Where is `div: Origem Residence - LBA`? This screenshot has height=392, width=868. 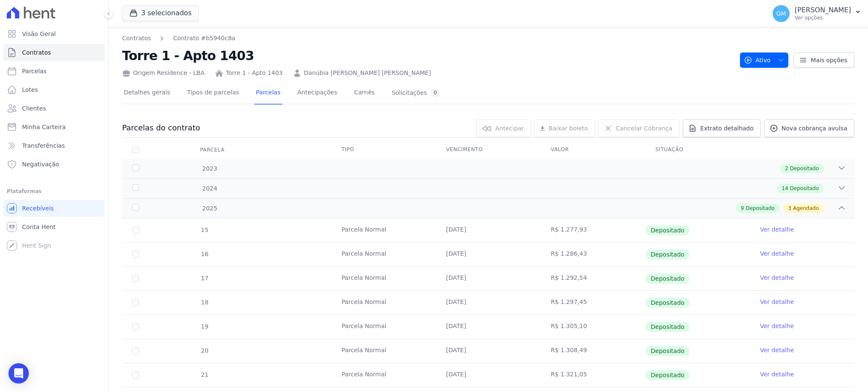 div: Origem Residence - LBA is located at coordinates (163, 73).